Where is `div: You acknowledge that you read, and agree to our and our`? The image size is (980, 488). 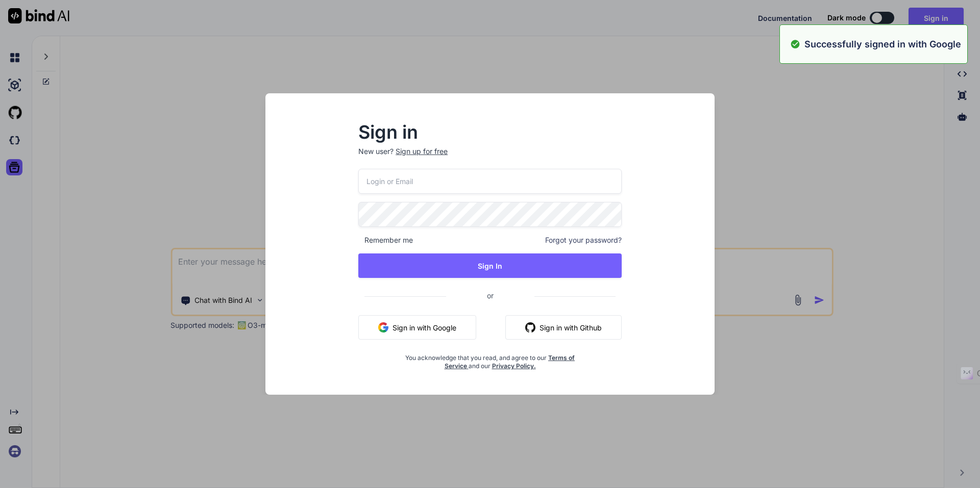
div: You acknowledge that you read, and agree to our and our is located at coordinates (490, 359).